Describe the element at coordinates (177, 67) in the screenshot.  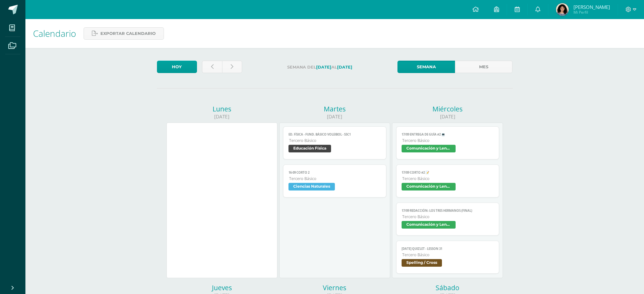
I see `a: Hoy` at that location.